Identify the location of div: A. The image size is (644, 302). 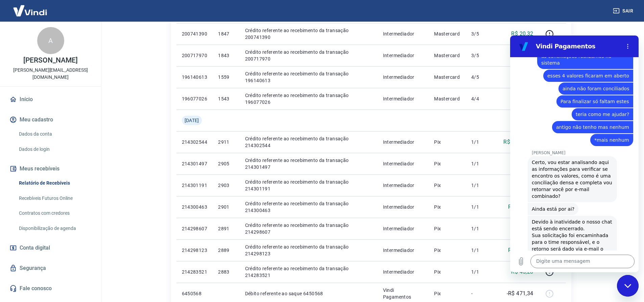
(50, 40).